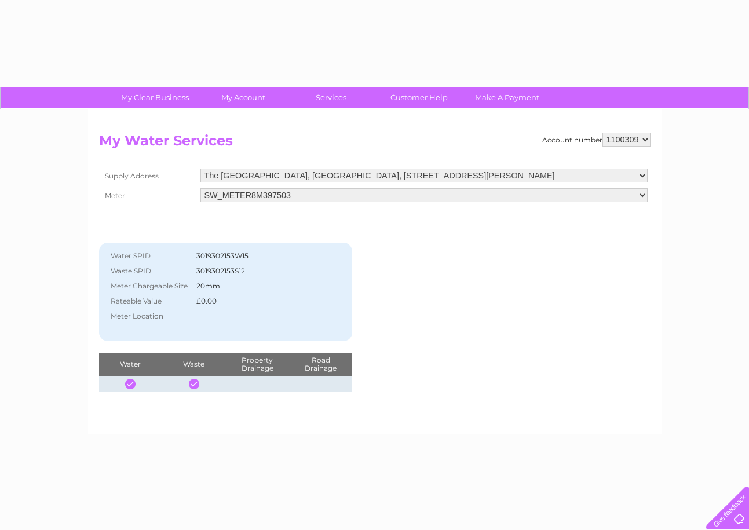  I want to click on th: Waste, so click(194, 364).